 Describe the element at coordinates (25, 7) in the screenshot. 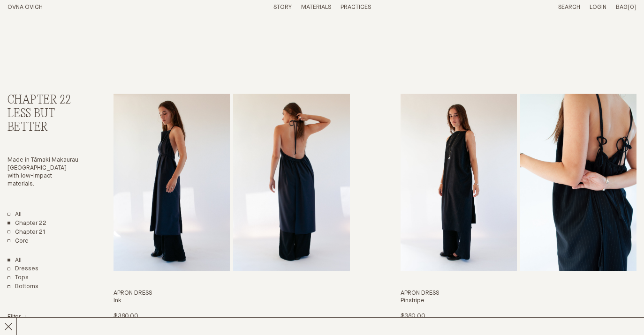

I see `a: Home` at that location.